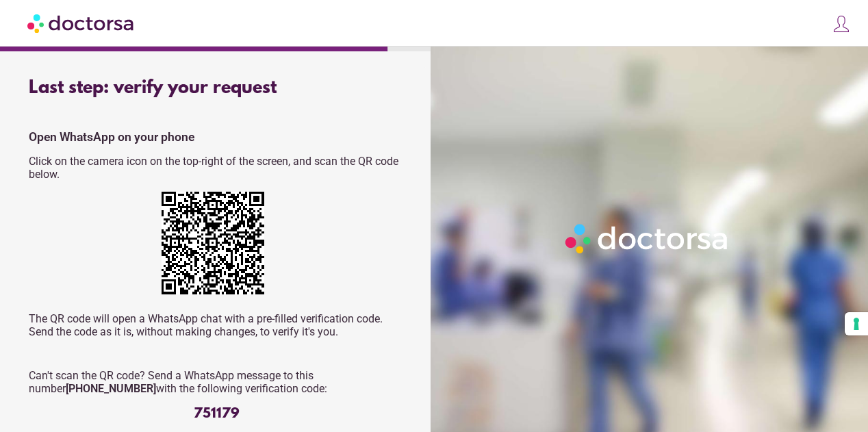  Describe the element at coordinates (216, 325) in the screenshot. I see `p: The QR code will open a WhatsApp chat with a pre-filled verification code. Send the code as it is...` at that location.